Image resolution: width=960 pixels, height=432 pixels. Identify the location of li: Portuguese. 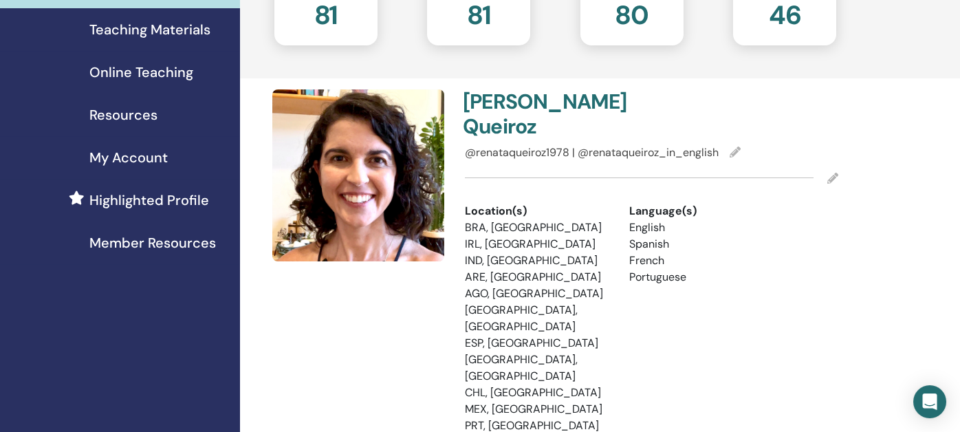
(701, 277).